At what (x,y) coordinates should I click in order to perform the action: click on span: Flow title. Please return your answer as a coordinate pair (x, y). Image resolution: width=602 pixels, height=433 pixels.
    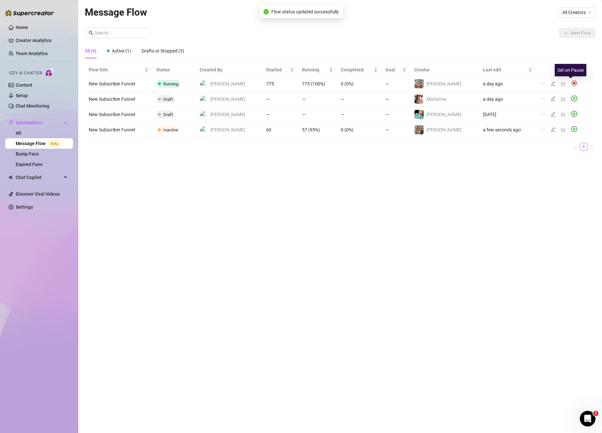
    Looking at the image, I should click on (116, 70).